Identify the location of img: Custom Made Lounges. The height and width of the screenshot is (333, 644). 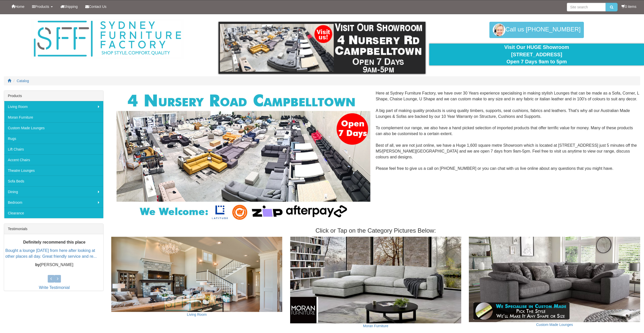
(554, 280).